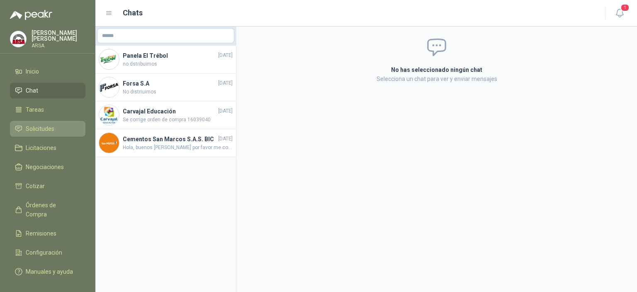 This screenshot has height=292, width=637. I want to click on a: Licitaciones, so click(48, 148).